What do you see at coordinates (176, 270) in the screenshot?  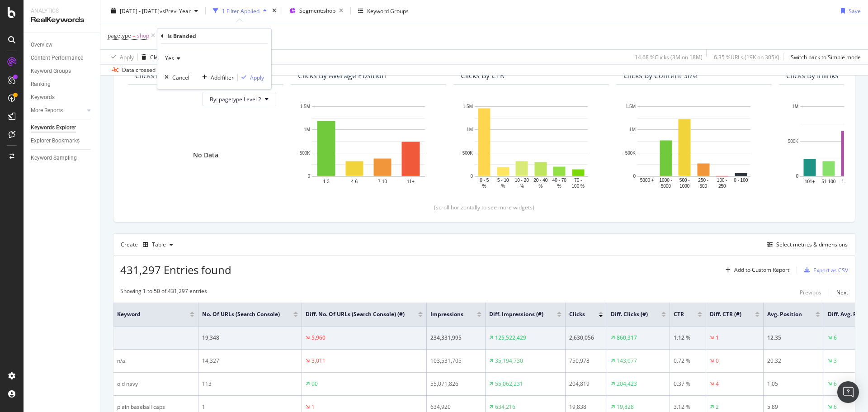 I see `span: 431,297 Entries found` at bounding box center [176, 270].